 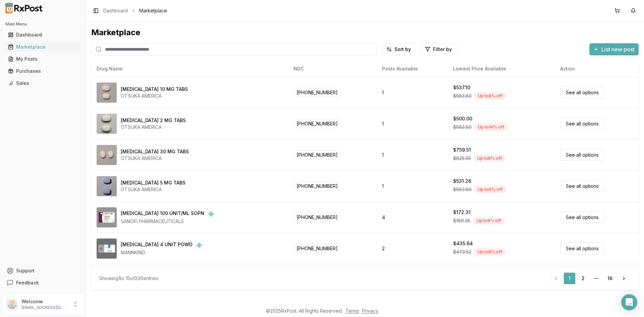 What do you see at coordinates (624, 278) in the screenshot?
I see `a: Go to next page` at bounding box center [624, 278].